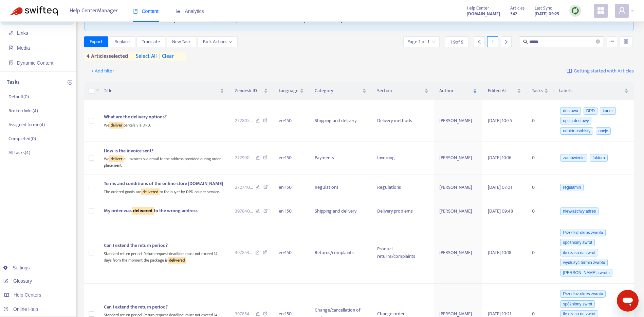  What do you see at coordinates (151, 42) in the screenshot?
I see `button: Translate` at bounding box center [151, 42].